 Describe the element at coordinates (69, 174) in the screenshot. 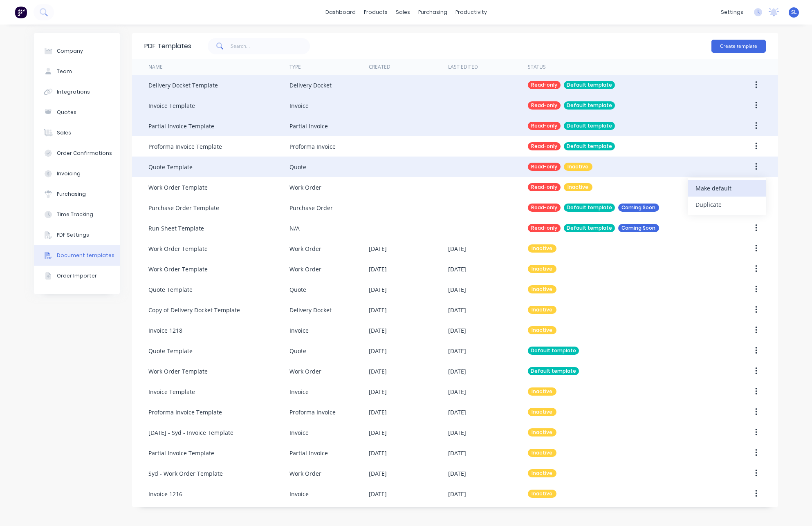

I see `div: Invoicing` at that location.